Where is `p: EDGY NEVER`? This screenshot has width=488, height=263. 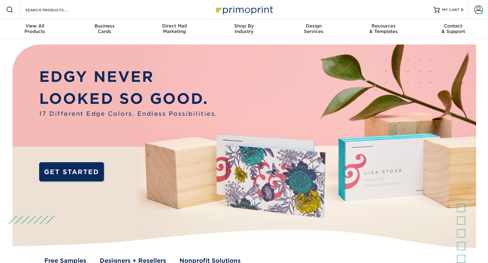
p: EDGY NEVER is located at coordinates (128, 77).